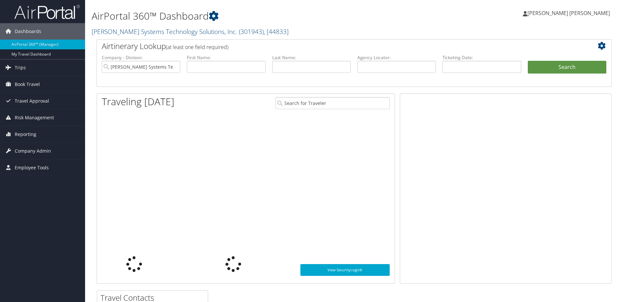 Image resolution: width=623 pixels, height=302 pixels. What do you see at coordinates (47, 12) in the screenshot?
I see `img: airportal-logo.png` at bounding box center [47, 12].